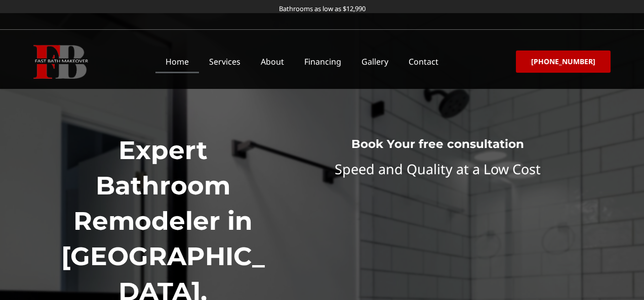  I want to click on a: Financing, so click(322, 62).